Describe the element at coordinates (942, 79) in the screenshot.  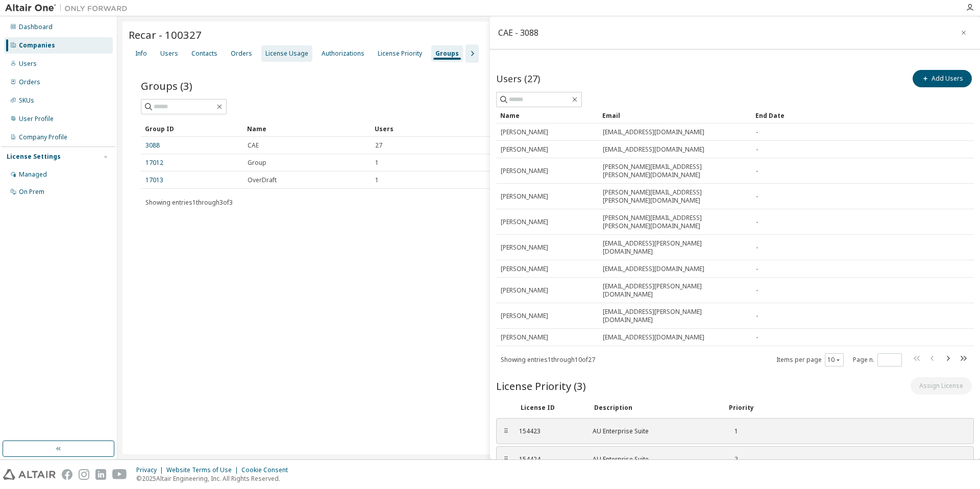
I see `button: Add Users` at that location.